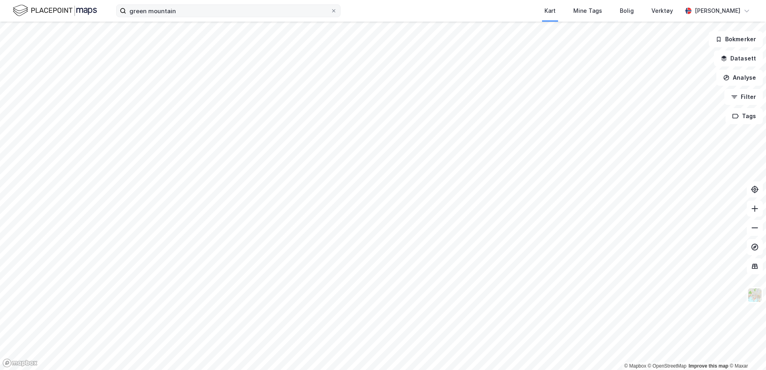 The width and height of the screenshot is (766, 370). I want to click on a: Improve this map, so click(708, 366).